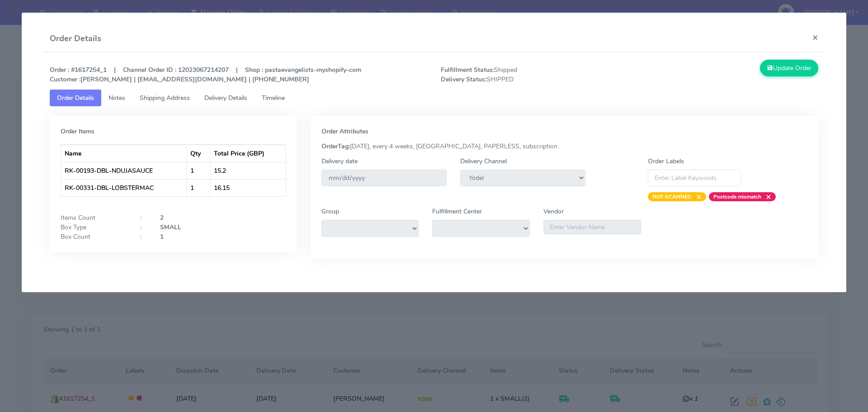 The image size is (868, 412). I want to click on div: Box Count, so click(94, 236).